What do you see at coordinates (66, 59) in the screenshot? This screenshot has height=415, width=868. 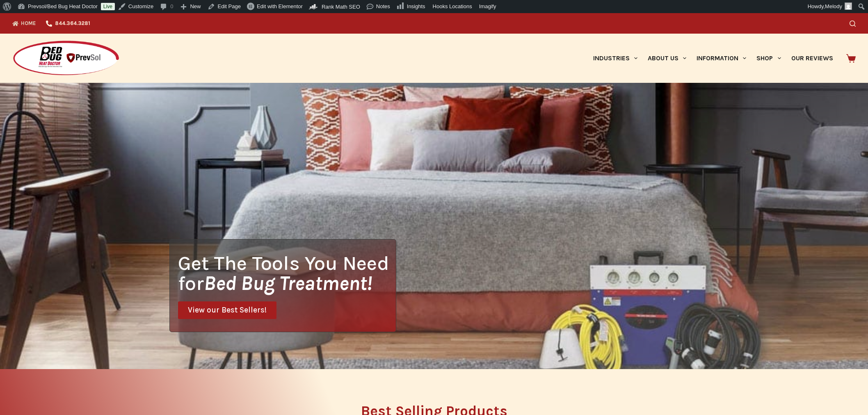 I see `a: Prevsol/Bed Bug Heat Doctor` at bounding box center [66, 59].